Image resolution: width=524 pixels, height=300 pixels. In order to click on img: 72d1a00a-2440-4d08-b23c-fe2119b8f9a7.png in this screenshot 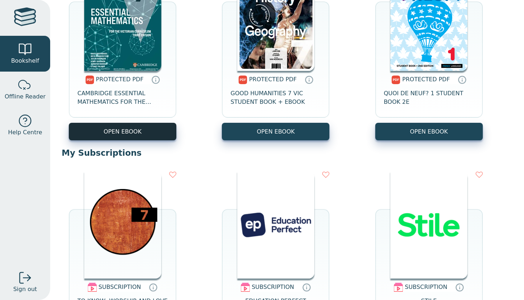, I will do `click(276, 225)`.